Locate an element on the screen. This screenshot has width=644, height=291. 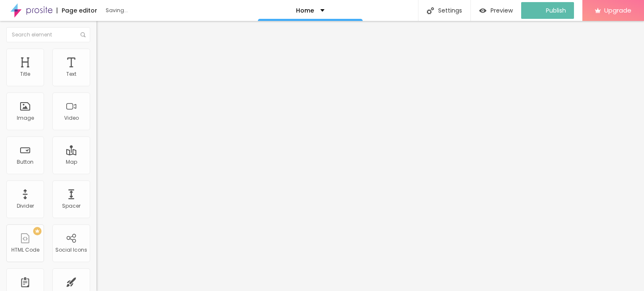
div: Video is located at coordinates (71, 118).